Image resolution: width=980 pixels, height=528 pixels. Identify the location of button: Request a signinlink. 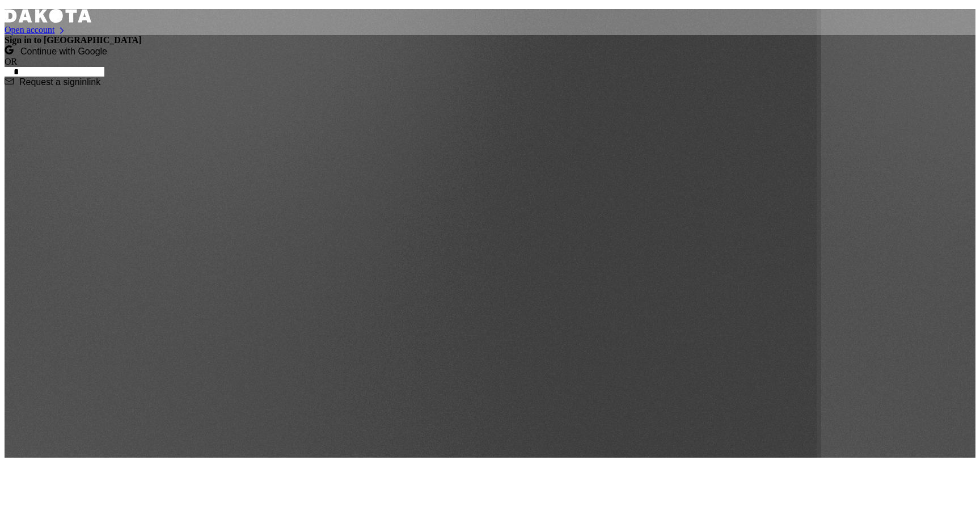
(52, 82).